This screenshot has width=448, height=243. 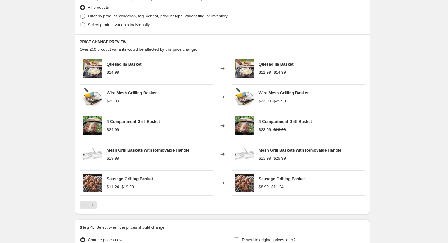 What do you see at coordinates (277, 187) in the screenshot?
I see `strike: $11.24` at bounding box center [277, 187].